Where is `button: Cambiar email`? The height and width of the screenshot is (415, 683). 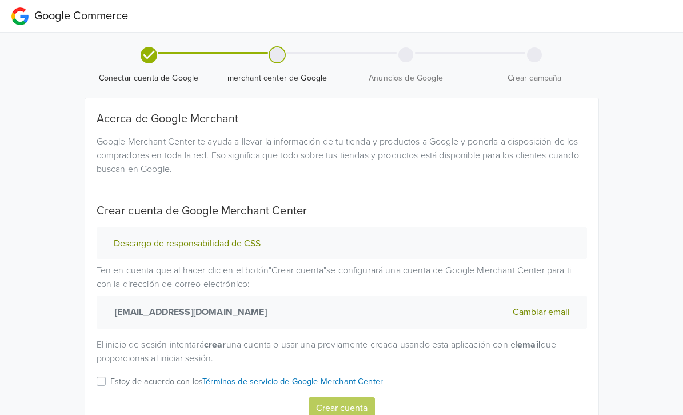 button: Cambiar email is located at coordinates (541, 312).